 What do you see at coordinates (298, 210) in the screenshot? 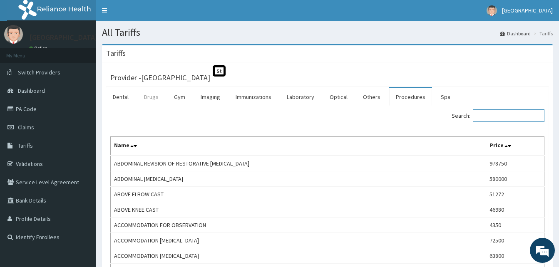
I see `td: ABOVE KNEE CAST` at bounding box center [298, 210].